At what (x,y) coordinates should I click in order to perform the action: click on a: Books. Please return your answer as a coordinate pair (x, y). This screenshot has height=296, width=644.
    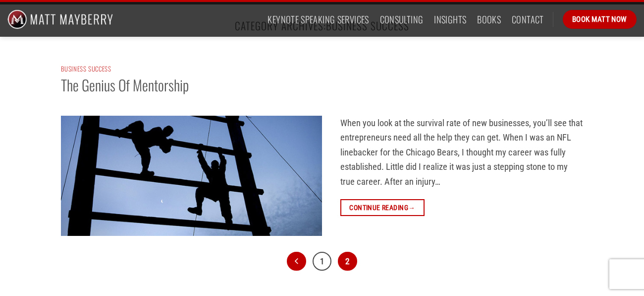
    Looking at the image, I should click on (489, 20).